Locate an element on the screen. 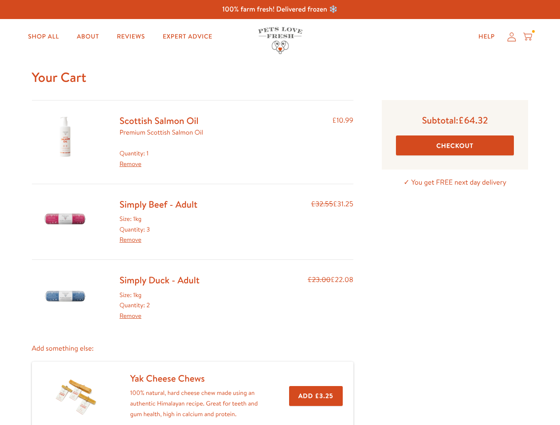  a: Expert Advice is located at coordinates (187, 37).